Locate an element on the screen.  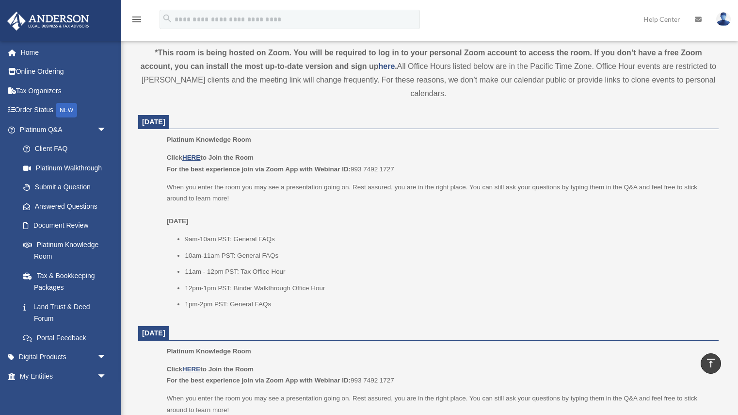
a: Land Trust & Deed Forum is located at coordinates (67, 312).